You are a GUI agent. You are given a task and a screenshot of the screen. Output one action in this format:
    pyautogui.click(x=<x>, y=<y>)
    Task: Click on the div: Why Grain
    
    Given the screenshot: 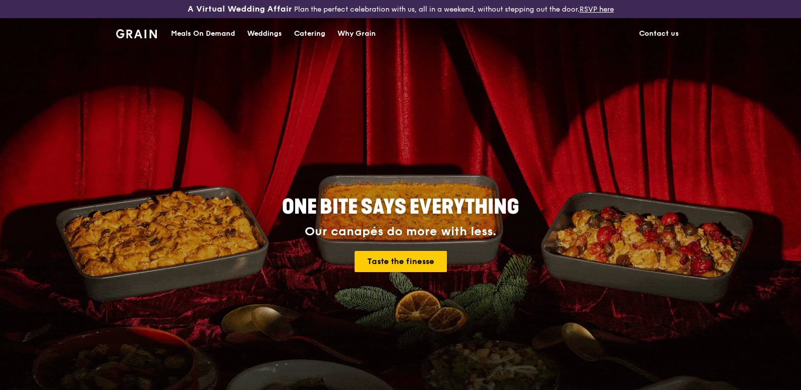 What is the action you would take?
    pyautogui.click(x=357, y=34)
    